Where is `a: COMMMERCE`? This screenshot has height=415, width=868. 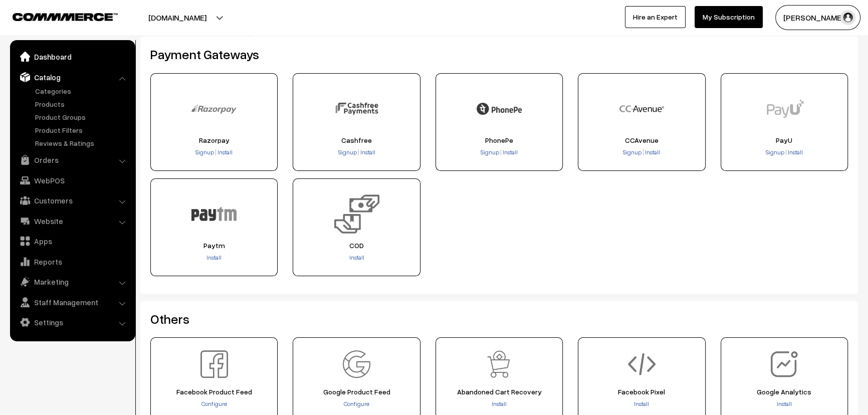 a: COMMMERCE is located at coordinates (56, 16).